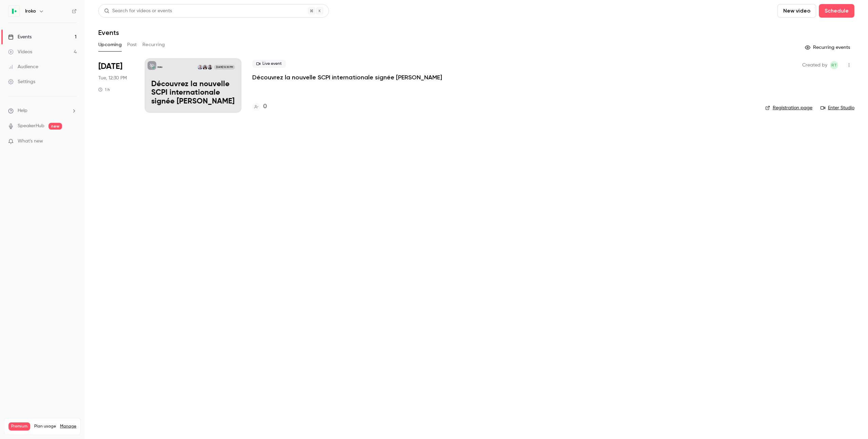 This screenshot has width=868, height=439. Describe the element at coordinates (132, 45) in the screenshot. I see `button: Past` at that location.